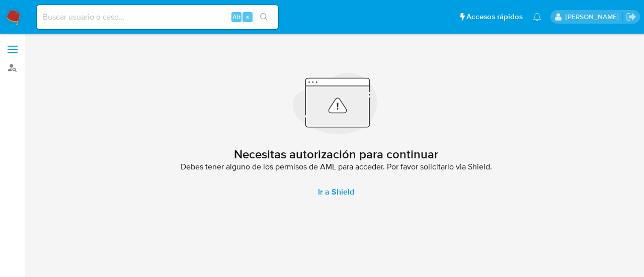 Image resolution: width=644 pixels, height=277 pixels. I want to click on span: s, so click(248, 16).